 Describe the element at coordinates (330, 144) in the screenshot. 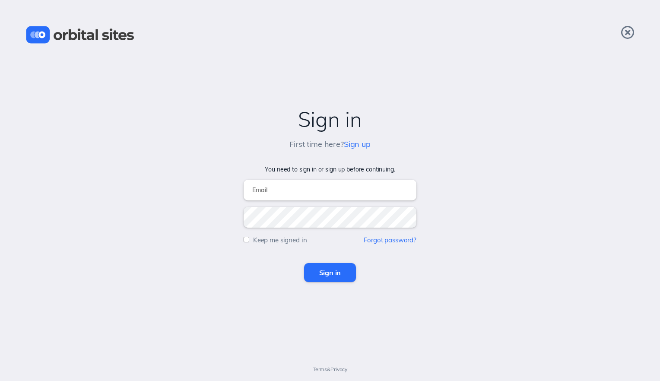

I see `h5: First time here?` at that location.